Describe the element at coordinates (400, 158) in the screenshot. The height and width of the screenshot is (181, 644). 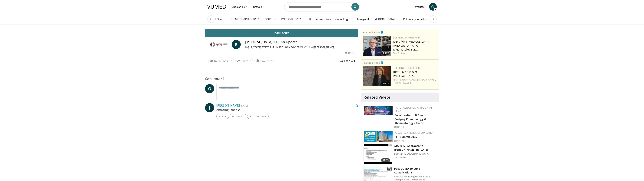
I see `p: 15.1K views` at that location.